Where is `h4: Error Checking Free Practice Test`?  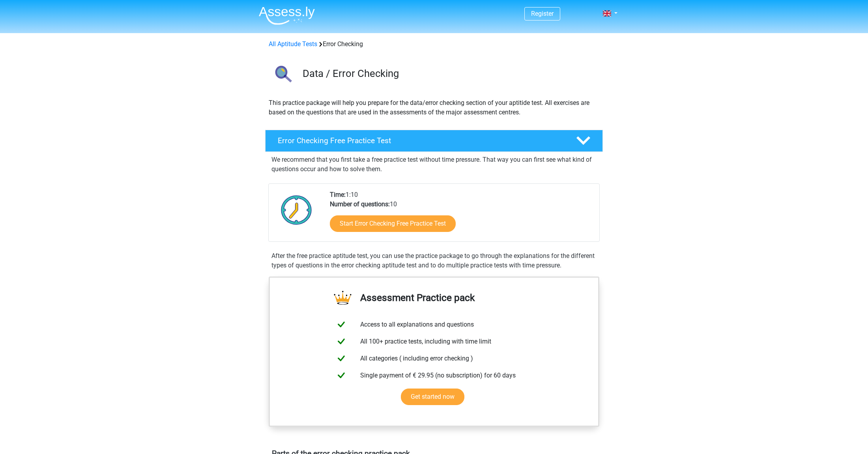 h4: Error Checking Free Practice Test is located at coordinates (421, 141).